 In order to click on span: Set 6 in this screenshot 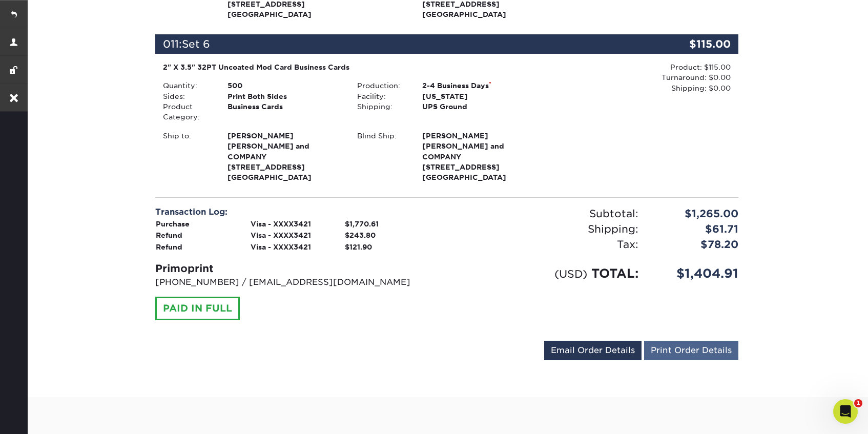, I will do `click(195, 44)`.